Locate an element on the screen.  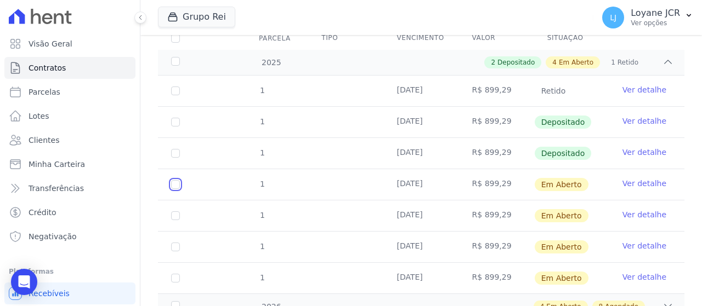
div: Open Intercom Messenger is located at coordinates (24, 282).